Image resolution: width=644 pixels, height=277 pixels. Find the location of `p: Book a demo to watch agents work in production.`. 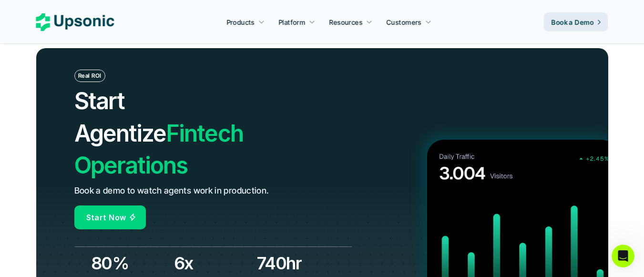

p: Book a demo to watch agents work in production. is located at coordinates (172, 191).